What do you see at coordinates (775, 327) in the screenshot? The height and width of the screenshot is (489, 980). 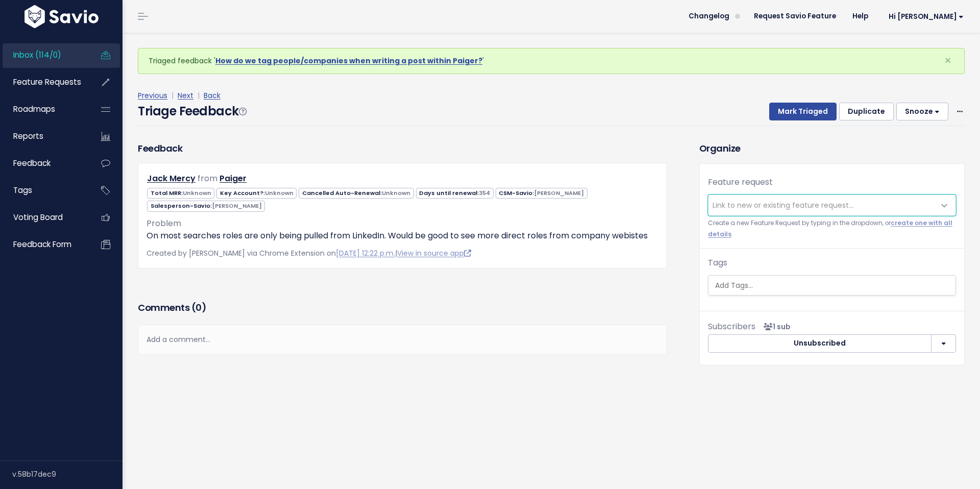 I see `span: <p><strong>Subscribers</strong><br><br> - Jack Mercy<br> </p>` at bounding box center [775, 327].